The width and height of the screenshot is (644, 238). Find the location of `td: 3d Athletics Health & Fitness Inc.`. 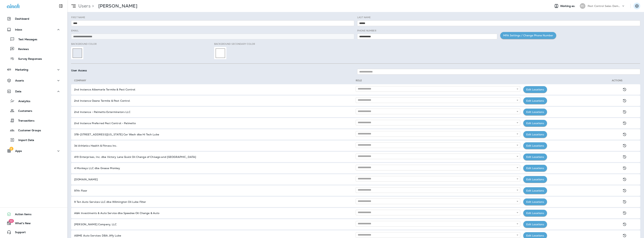

td: 3d Athletics Health & Fitness Inc. is located at coordinates (213, 145).